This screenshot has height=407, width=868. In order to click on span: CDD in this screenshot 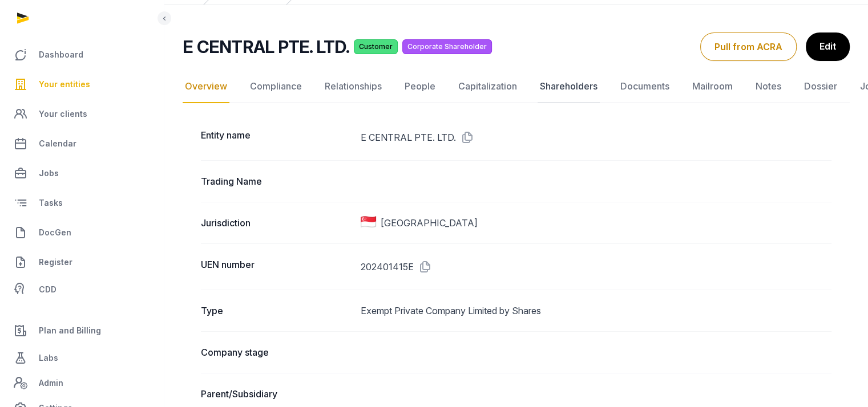, I will do `click(47, 290)`.